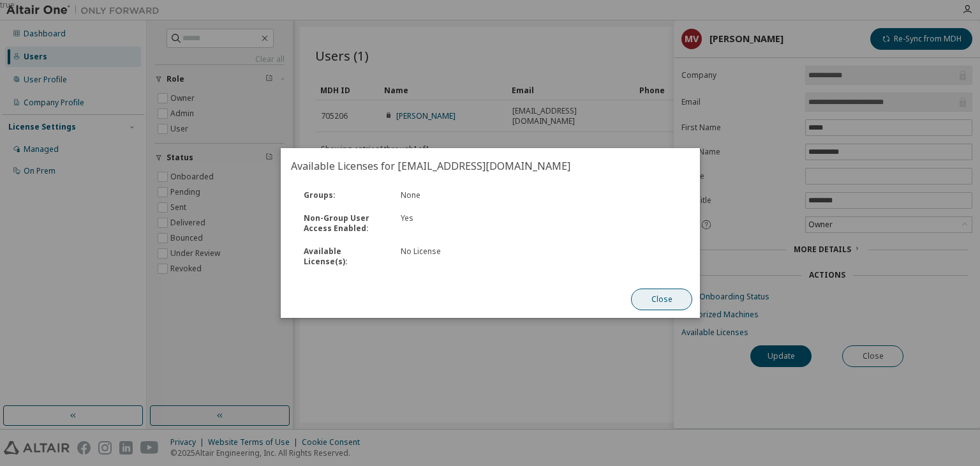 Image resolution: width=980 pixels, height=466 pixels. I want to click on div: None, so click(466, 195).